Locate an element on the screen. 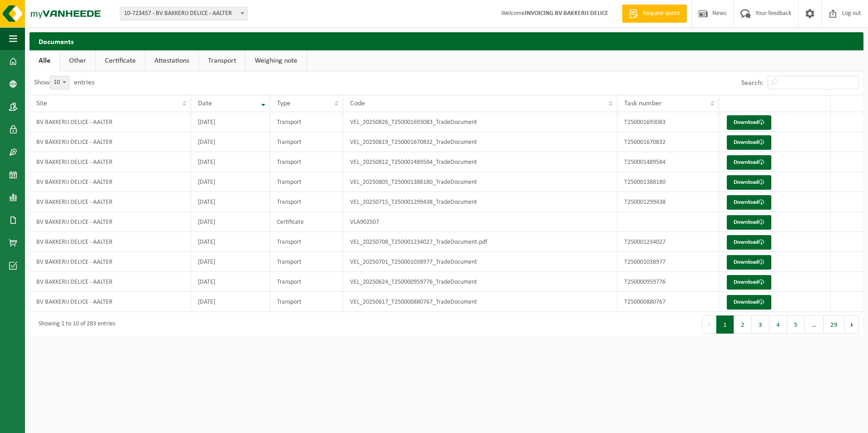 This screenshot has height=433, width=868. td: T250001038977 is located at coordinates (668, 262).